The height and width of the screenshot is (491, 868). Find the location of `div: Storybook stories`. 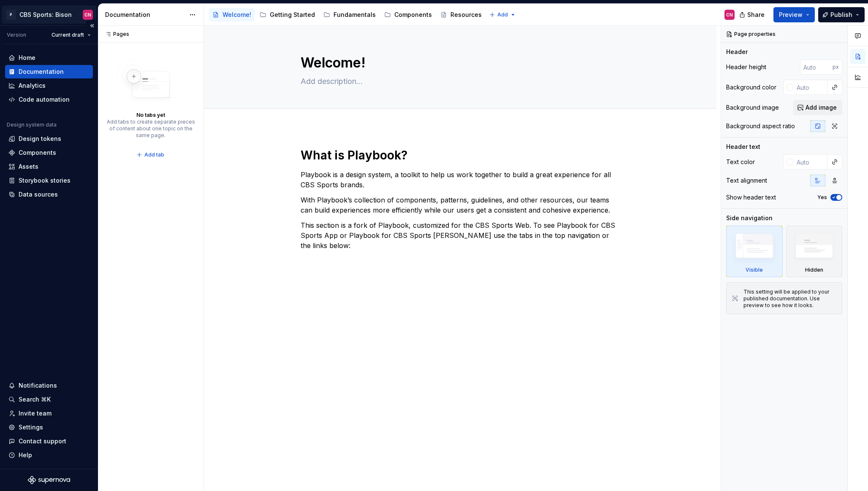

div: Storybook stories is located at coordinates (45, 180).